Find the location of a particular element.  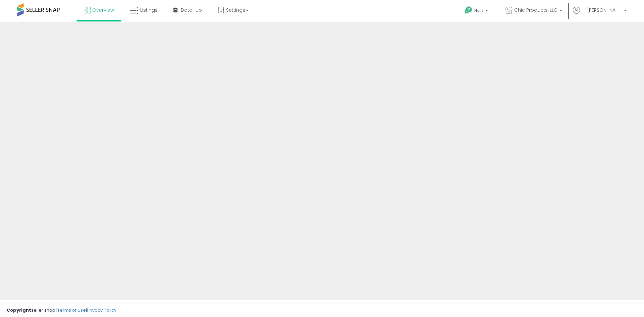

i: Get Help is located at coordinates (469, 10).